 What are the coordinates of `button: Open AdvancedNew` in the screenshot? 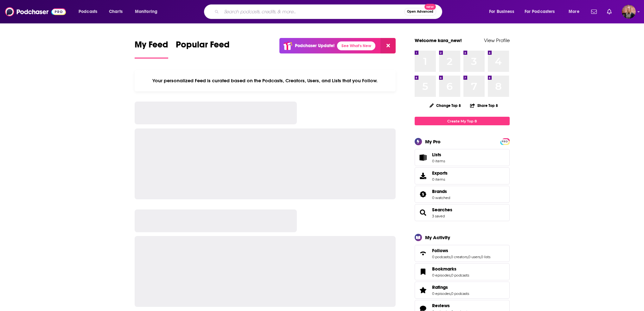 It's located at (420, 12).